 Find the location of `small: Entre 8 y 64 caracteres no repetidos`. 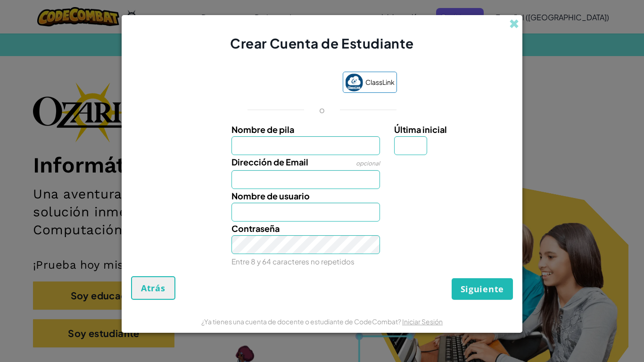

small: Entre 8 y 64 caracteres no repetidos is located at coordinates (293, 261).